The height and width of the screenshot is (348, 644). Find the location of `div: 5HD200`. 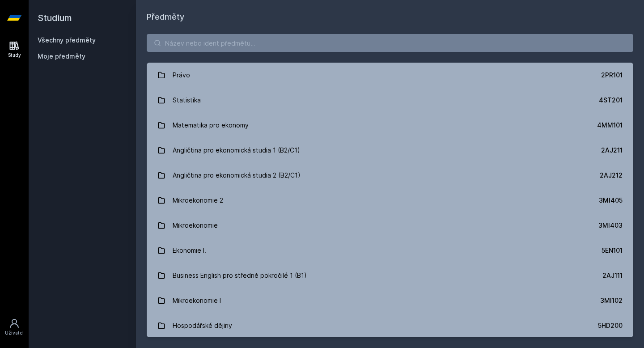

div: 5HD200 is located at coordinates (610, 326).